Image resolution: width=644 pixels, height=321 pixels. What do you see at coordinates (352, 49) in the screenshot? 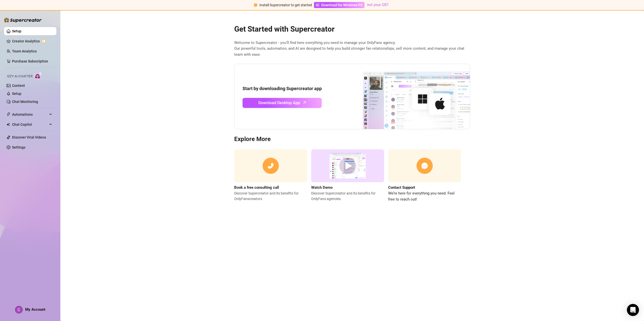
I see `span: Welcome to Supercreator - you’ll find here everything you need to manage your OnlyFans agency. Ou...` at bounding box center [352, 49].